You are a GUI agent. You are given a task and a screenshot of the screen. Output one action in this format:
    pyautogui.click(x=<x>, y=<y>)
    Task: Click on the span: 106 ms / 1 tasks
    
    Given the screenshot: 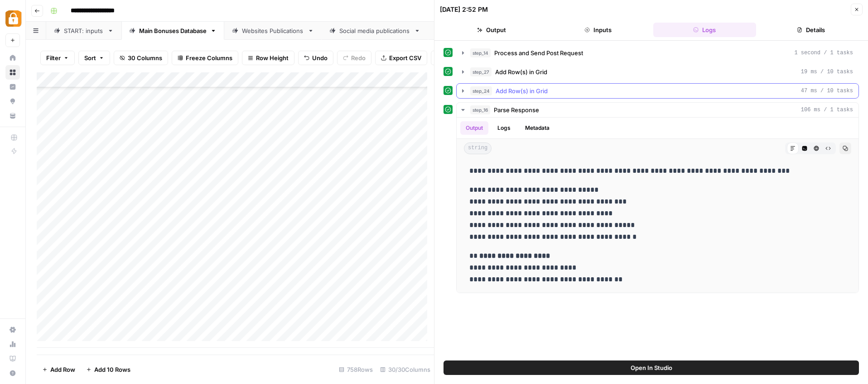 What is the action you would take?
    pyautogui.click(x=826, y=110)
    